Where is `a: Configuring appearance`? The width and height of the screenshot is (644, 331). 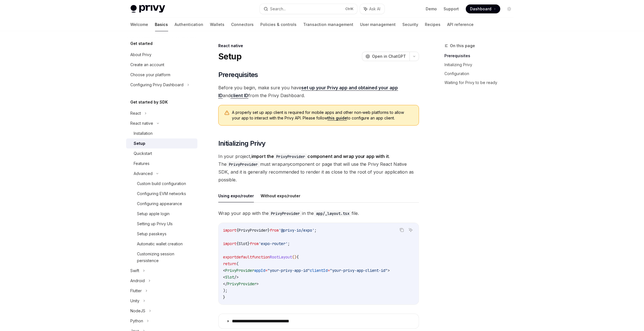
a: Configuring appearance is located at coordinates (162, 204).